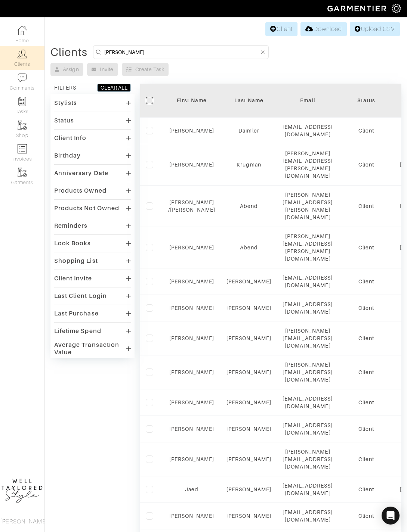 The width and height of the screenshot is (407, 532). What do you see at coordinates (323, 29) in the screenshot?
I see `a: Download` at bounding box center [323, 29].